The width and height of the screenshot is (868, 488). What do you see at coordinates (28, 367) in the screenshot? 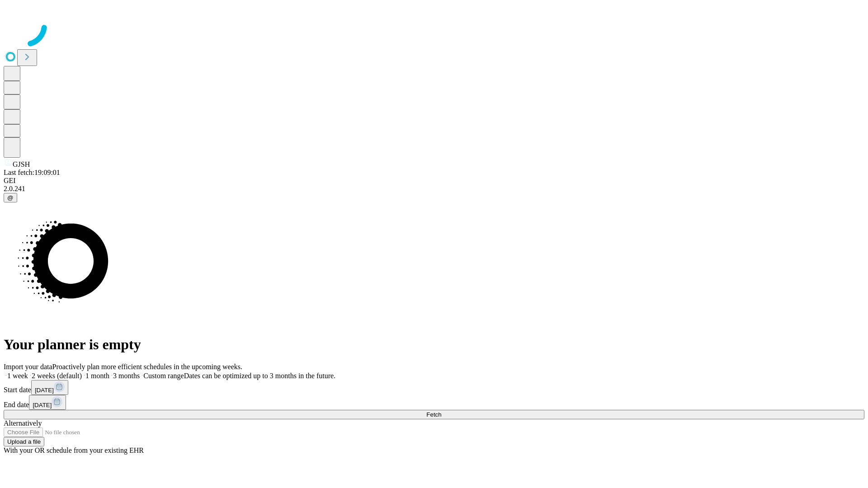
I see `span: Import your data` at bounding box center [28, 367].